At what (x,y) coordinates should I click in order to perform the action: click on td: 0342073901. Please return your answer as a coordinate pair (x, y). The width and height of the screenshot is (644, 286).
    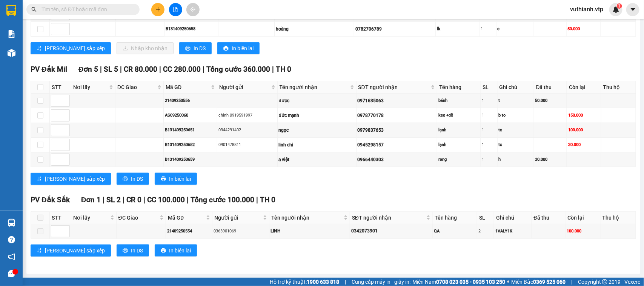
    Looking at the image, I should click on (391, 231).